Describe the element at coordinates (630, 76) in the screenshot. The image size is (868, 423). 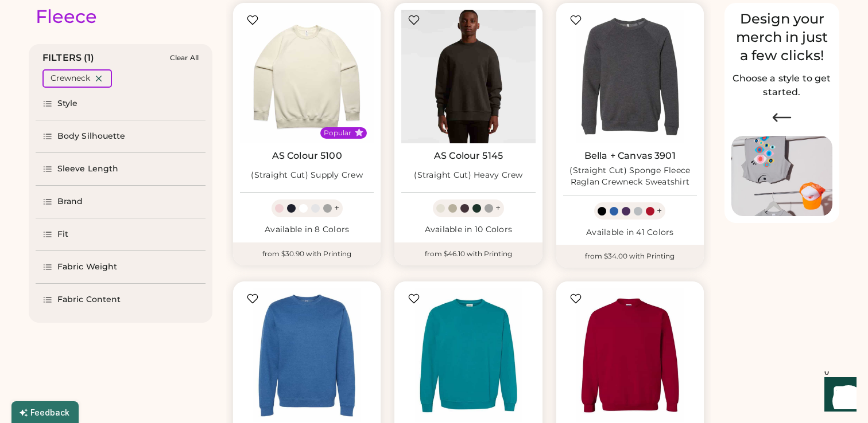
I see `img: BELLA + CANVAS 3901 (Straight Cut) Sponge Fleece Raglan Crewneck Sweatshirt` at that location.